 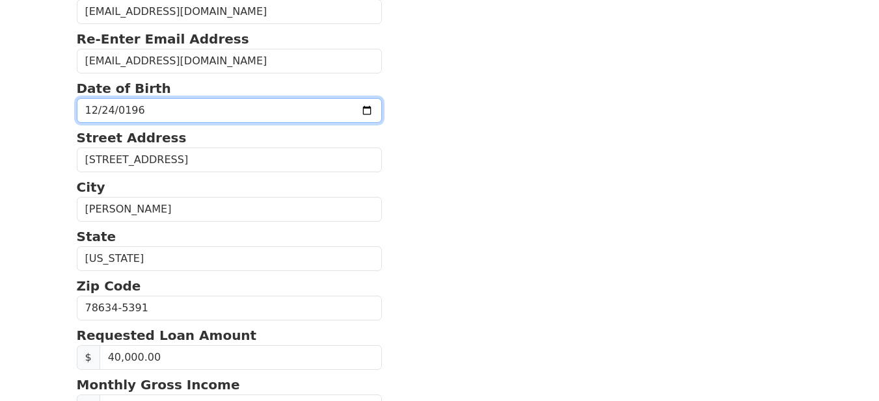 I want to click on strong: Zip Code, so click(x=109, y=286).